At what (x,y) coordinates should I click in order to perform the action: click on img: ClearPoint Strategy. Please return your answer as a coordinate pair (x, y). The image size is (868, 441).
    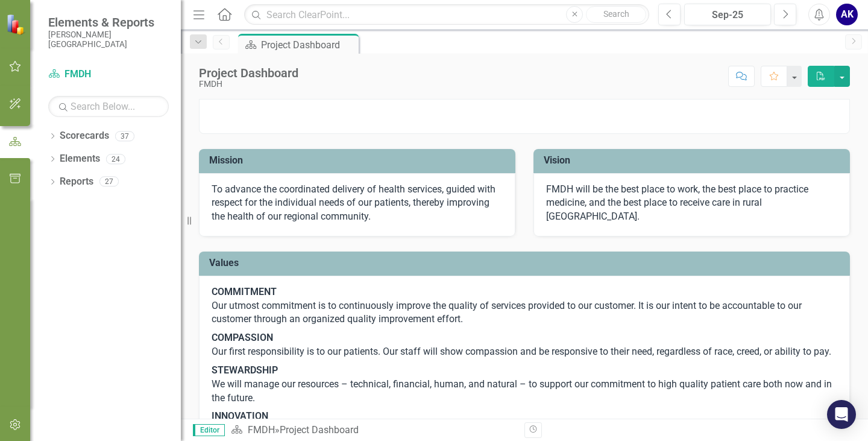
    Looking at the image, I should click on (16, 24).